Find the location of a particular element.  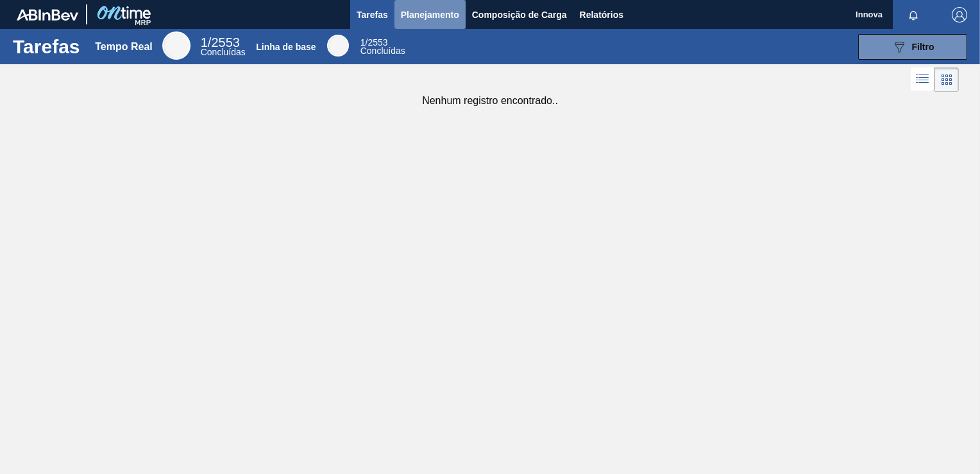

div: Linha de base is located at coordinates (285, 47).